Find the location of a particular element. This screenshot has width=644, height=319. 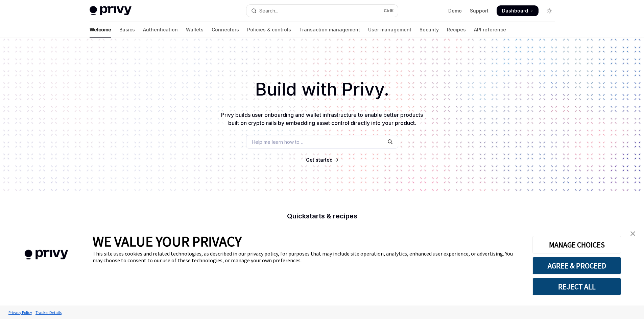

a: Support is located at coordinates (479, 11).